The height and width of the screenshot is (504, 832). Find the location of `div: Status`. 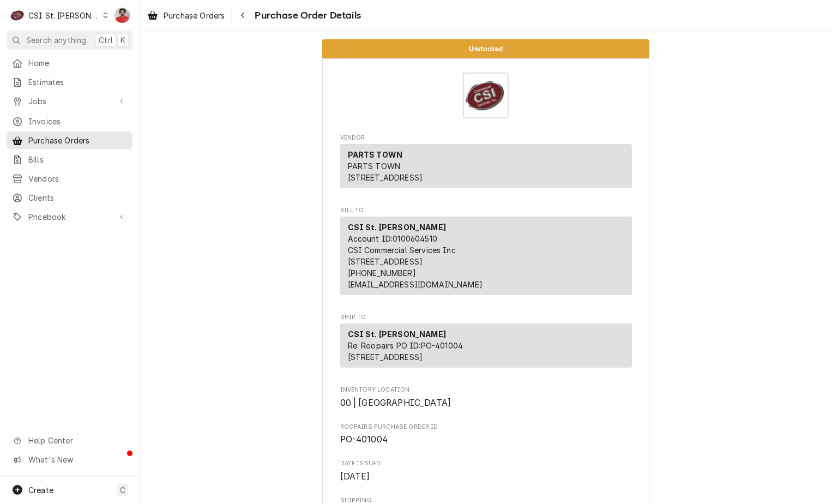

div: Status is located at coordinates (486, 48).